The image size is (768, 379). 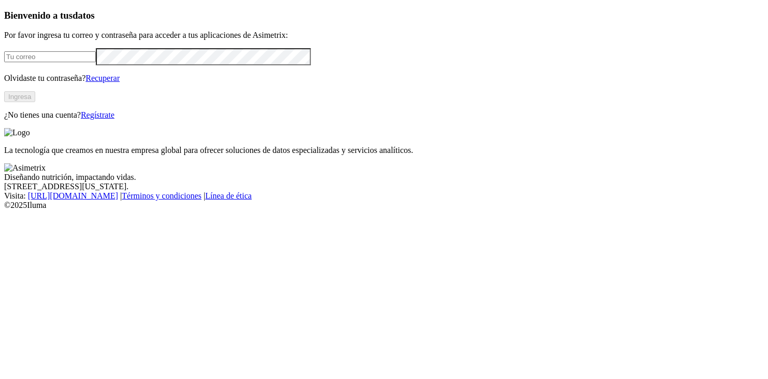 What do you see at coordinates (384, 16) in the screenshot?
I see `h3: Bienvenido a tus` at bounding box center [384, 16].